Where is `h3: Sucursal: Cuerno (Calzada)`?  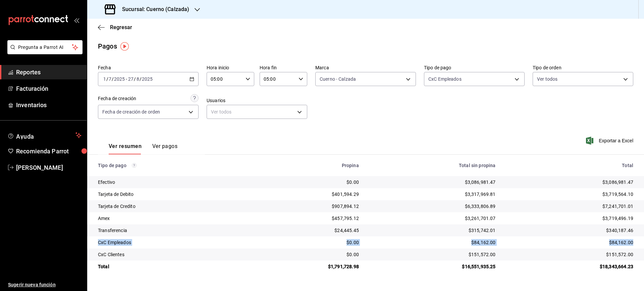 h3: Sucursal: Cuerno (Calzada) is located at coordinates (153, 10).